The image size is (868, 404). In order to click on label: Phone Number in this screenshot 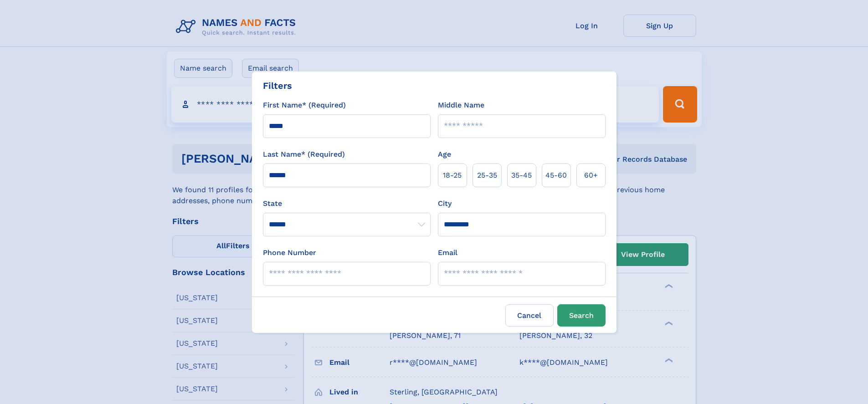, I will do `click(289, 252)`.